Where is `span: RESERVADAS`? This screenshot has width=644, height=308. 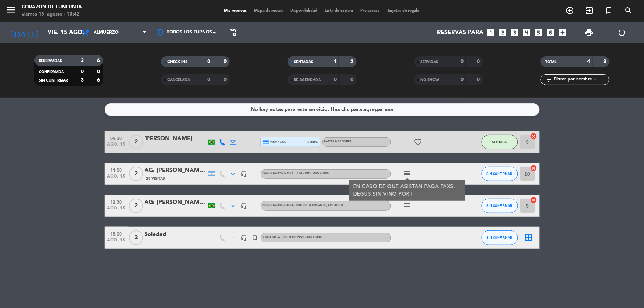
span: RESERVADAS is located at coordinates (50, 60).